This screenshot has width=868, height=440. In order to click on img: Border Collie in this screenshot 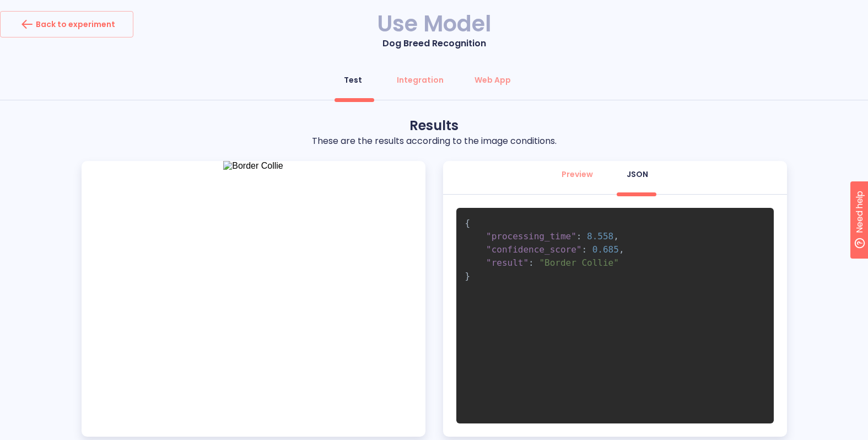, I will do `click(253, 166)`.